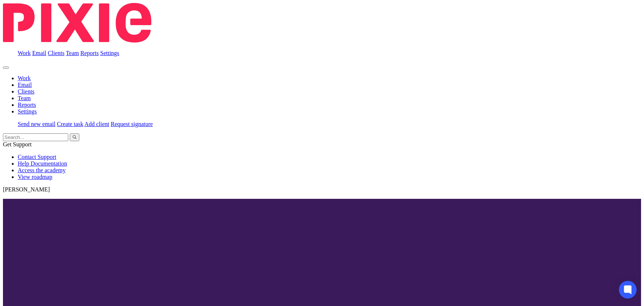  I want to click on a: Create task, so click(70, 124).